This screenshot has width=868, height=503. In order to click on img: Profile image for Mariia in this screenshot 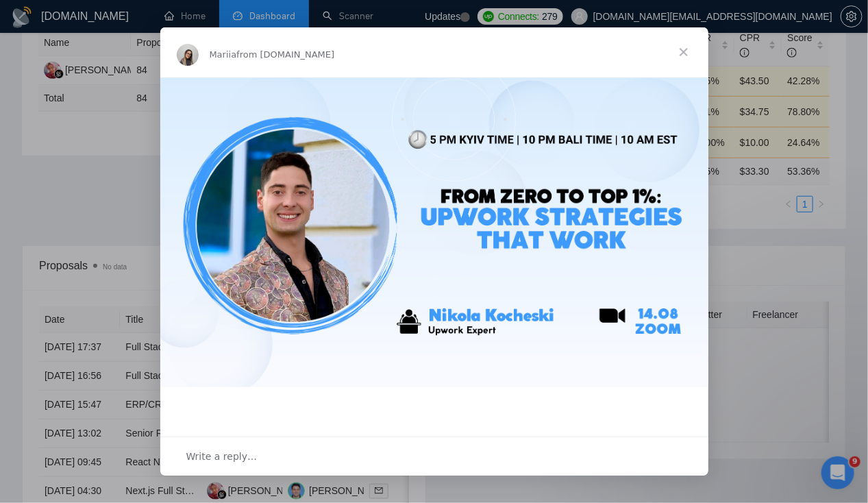, I will do `click(188, 55)`.